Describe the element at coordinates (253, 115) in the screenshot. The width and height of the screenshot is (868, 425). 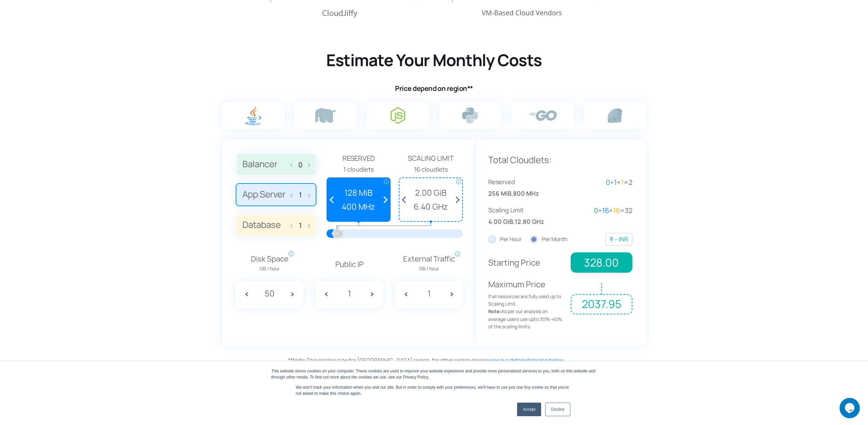
I see `img: java` at that location.